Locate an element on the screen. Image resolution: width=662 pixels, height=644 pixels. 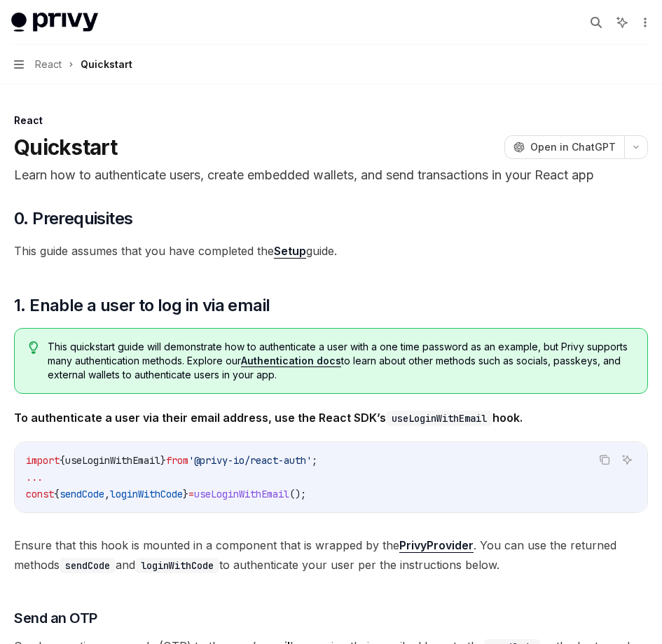
span: import is located at coordinates (43, 460).